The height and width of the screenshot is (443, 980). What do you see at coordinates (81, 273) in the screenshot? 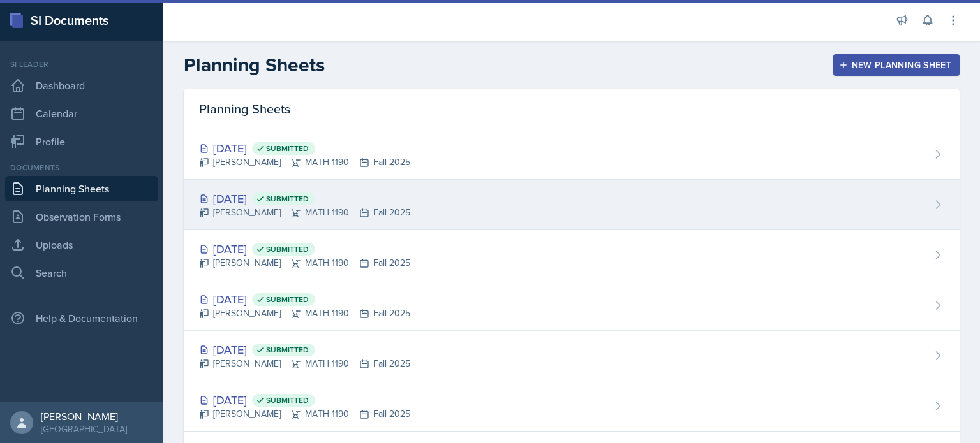
I see `a: Search` at bounding box center [81, 273].